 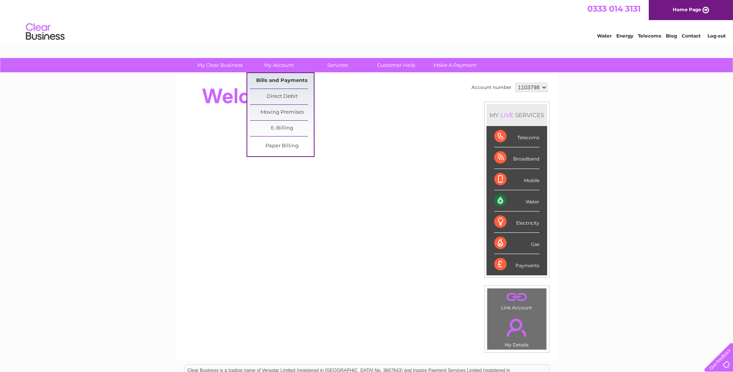 What do you see at coordinates (650, 36) in the screenshot?
I see `a: Telecoms` at bounding box center [650, 36].